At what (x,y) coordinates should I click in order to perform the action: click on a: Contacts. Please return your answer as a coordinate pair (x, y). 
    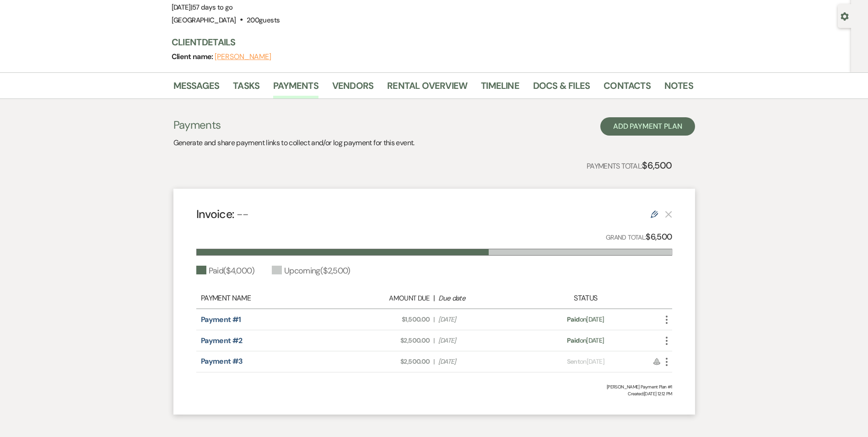
    Looking at the image, I should click on (627, 88).